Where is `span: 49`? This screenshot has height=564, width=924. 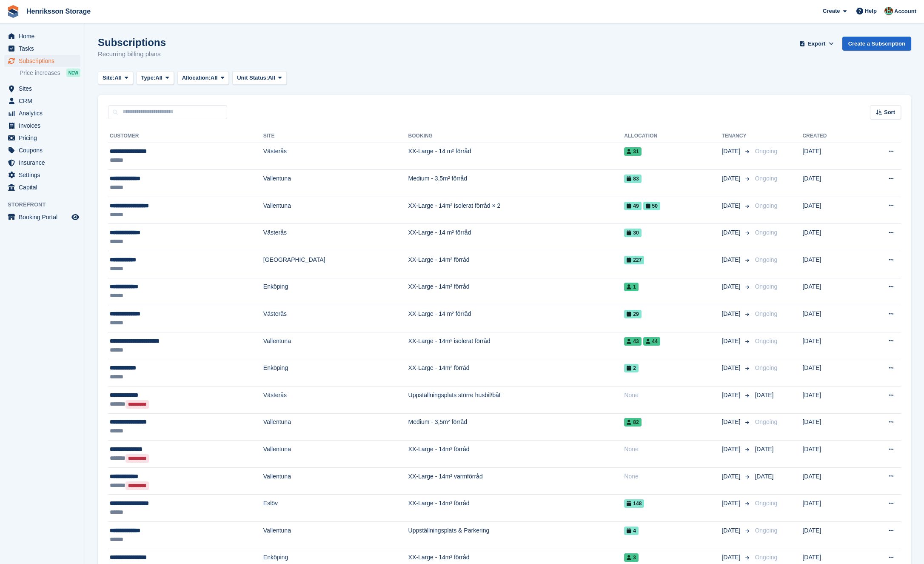
span: 49 is located at coordinates (633, 206).